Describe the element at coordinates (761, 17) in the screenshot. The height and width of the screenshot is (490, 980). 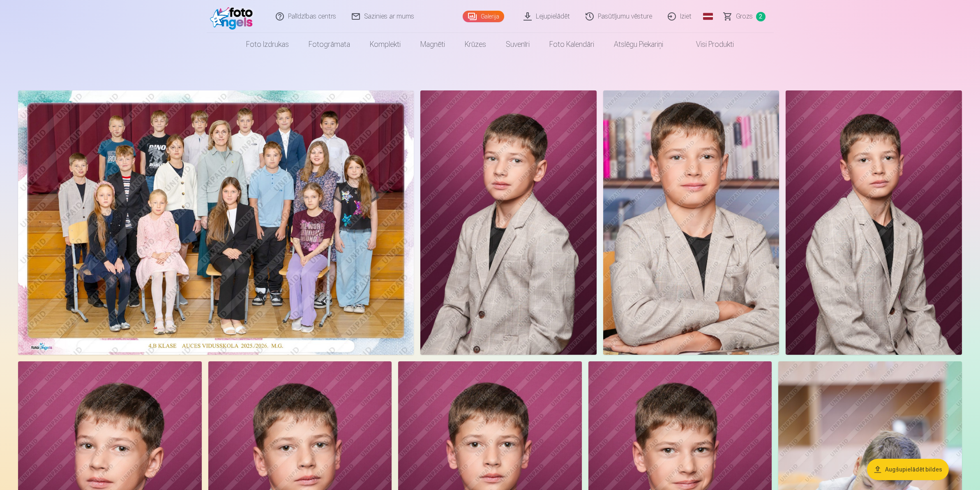
I see `span: 2` at that location.